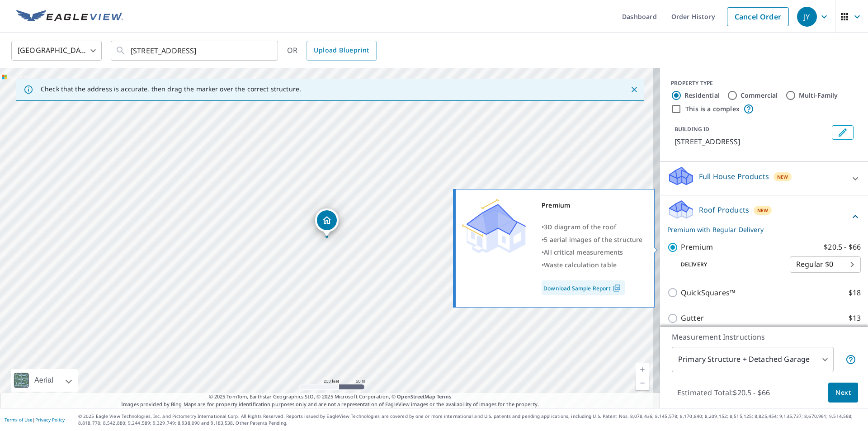 Image resolution: width=868 pixels, height=431 pixels. Describe the element at coordinates (825, 265) in the screenshot. I see `div: Regular $0` at that location.